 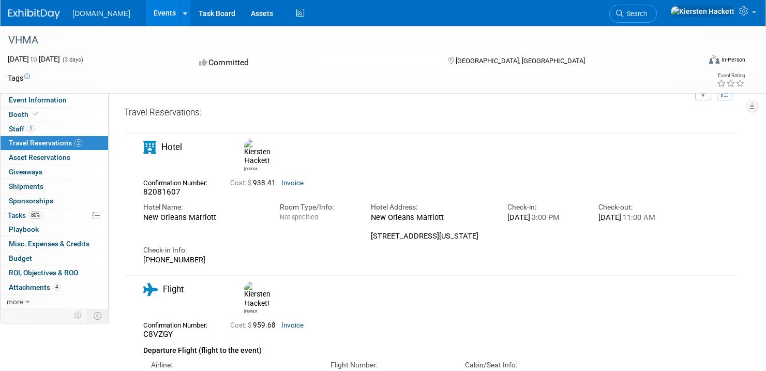 I want to click on span: 11:00 AM, so click(x=638, y=217).